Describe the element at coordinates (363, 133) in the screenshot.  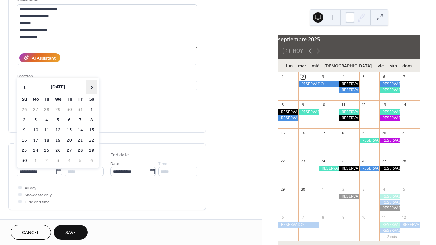
I see `div: 19` at that location.